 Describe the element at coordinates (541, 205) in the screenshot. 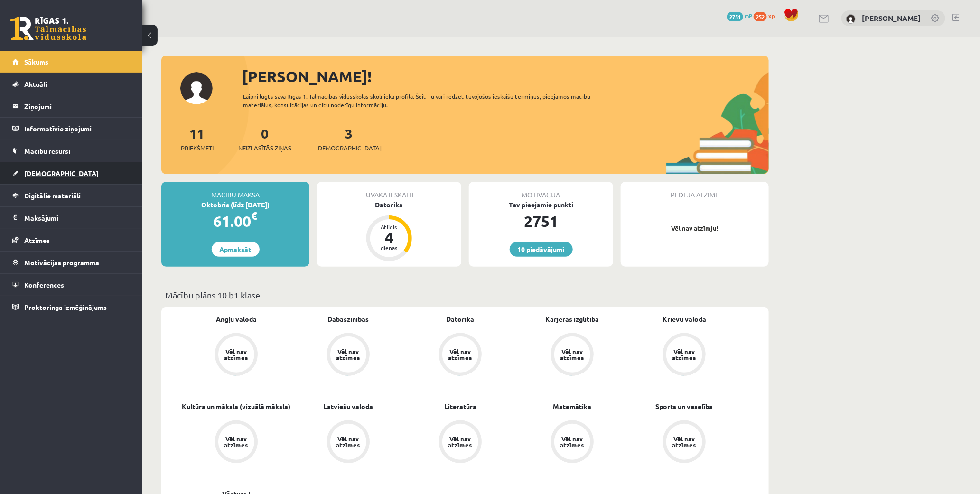

I see `div: Tev pieejamie punkti` at that location.